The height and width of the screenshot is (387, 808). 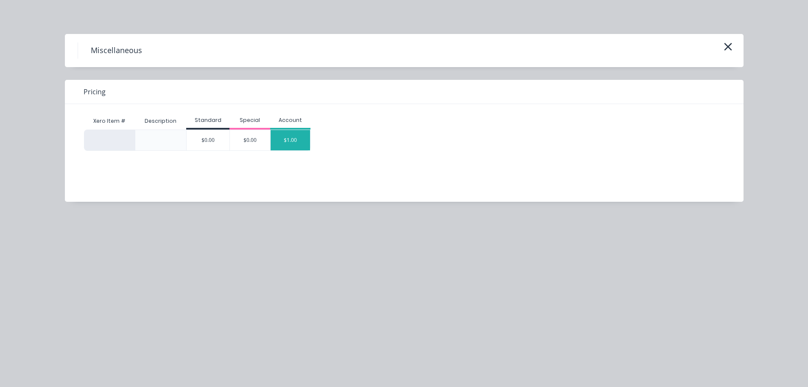 What do you see at coordinates (116, 51) in the screenshot?
I see `h4: Miscellaneous` at bounding box center [116, 51].